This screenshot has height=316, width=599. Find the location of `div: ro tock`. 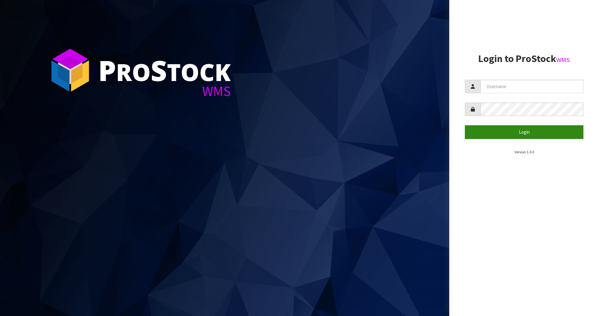

div: ro tock is located at coordinates (164, 70).